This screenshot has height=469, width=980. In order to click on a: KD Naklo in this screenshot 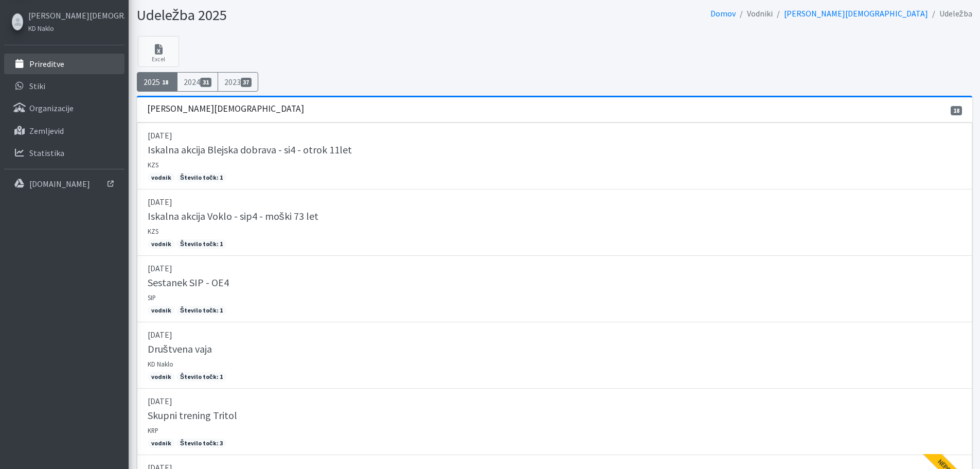, I will do `click(75, 28)`.